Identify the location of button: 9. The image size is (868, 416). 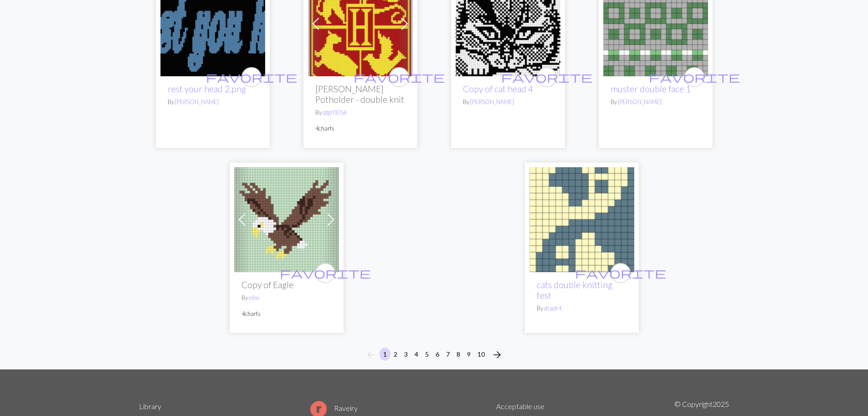
(469, 354).